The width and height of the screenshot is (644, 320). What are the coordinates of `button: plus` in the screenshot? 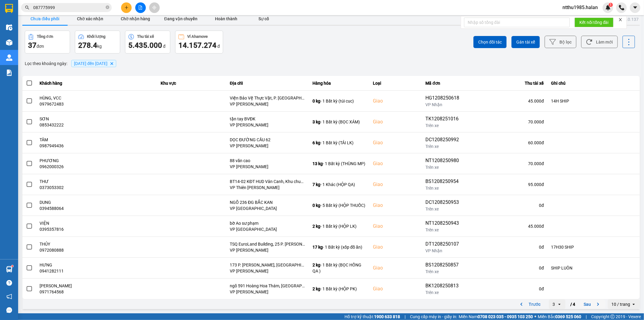 It's located at (126, 8).